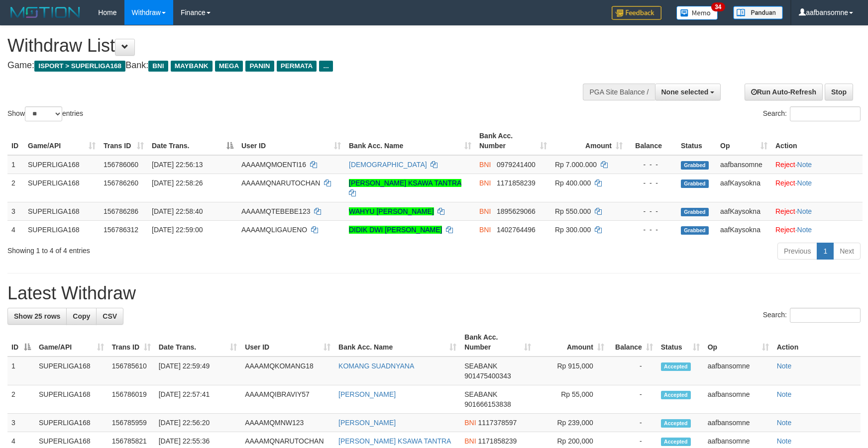 This screenshot has height=448, width=868. Describe the element at coordinates (288, 399) in the screenshot. I see `td: AAAAMQIBRAVIY57` at that location.